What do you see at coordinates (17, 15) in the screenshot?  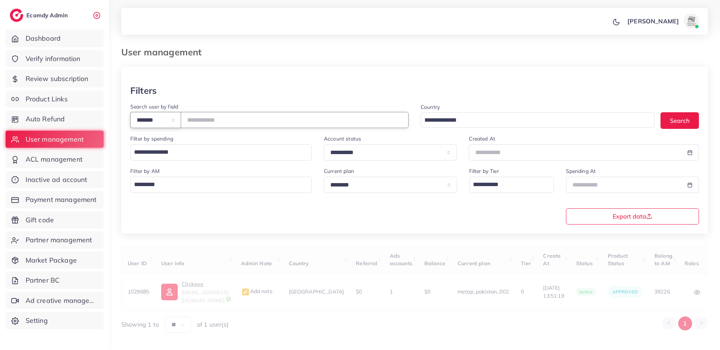 I see `img: logo` at bounding box center [17, 15].